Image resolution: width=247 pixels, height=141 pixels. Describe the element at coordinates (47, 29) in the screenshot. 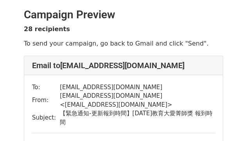

I see `strong: 28 recipients` at that location.